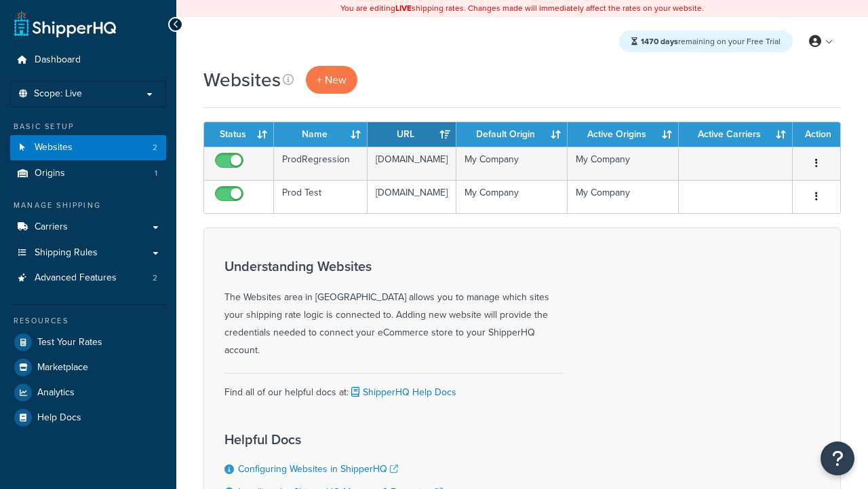  Describe the element at coordinates (736, 134) in the screenshot. I see `th: Active Carriers: activate to sort column ascending` at that location.